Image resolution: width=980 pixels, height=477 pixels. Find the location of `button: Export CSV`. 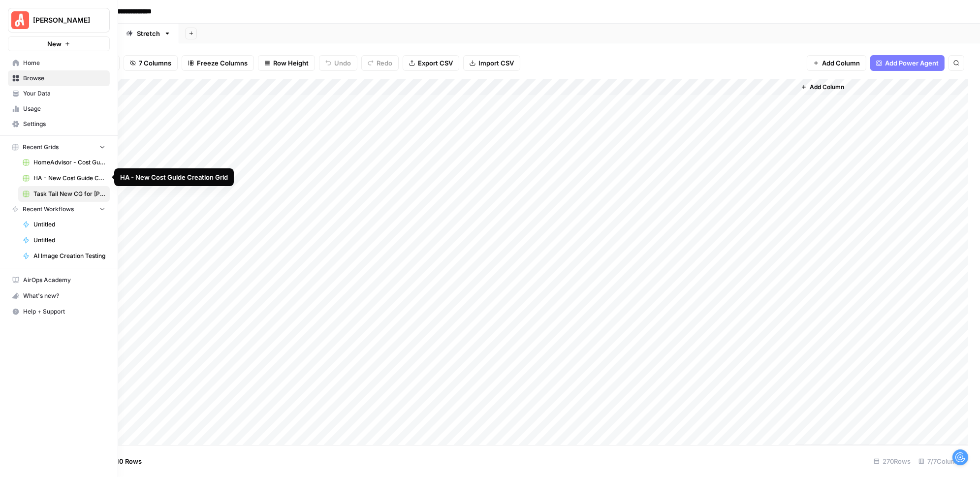

button: Export CSV is located at coordinates (431, 63).